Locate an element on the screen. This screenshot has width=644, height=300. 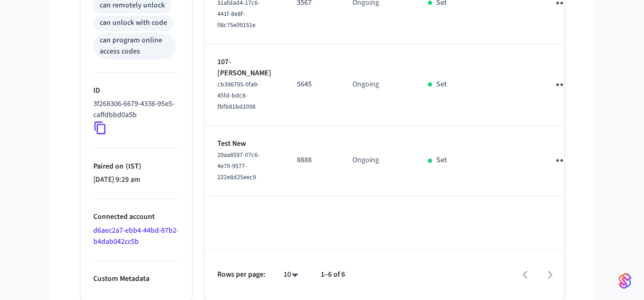
div: 10 is located at coordinates (291, 275).